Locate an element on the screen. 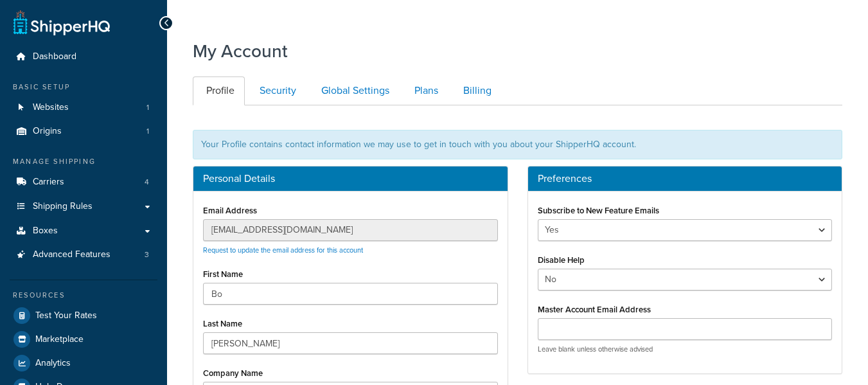 The height and width of the screenshot is (385, 868). label: Email Address is located at coordinates (230, 210).